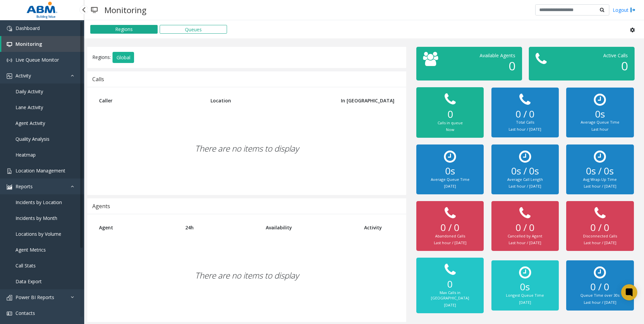  What do you see at coordinates (29, 91) in the screenshot?
I see `span: Daily Activity` at bounding box center [29, 91].